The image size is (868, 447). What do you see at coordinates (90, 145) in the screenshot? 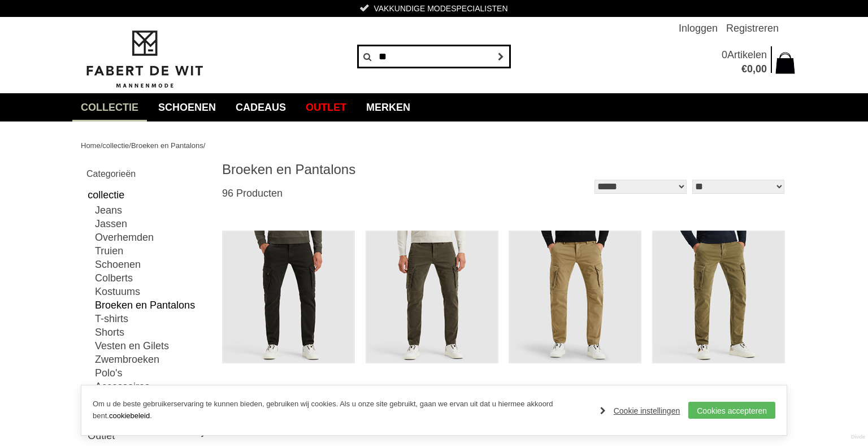
I see `a: Home` at bounding box center [90, 145].